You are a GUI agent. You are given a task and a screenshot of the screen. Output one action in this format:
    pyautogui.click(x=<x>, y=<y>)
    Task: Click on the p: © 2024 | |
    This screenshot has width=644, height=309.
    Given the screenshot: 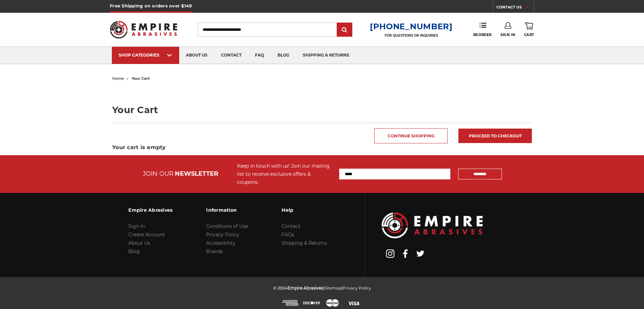 What is the action you would take?
    pyautogui.click(x=322, y=288)
    